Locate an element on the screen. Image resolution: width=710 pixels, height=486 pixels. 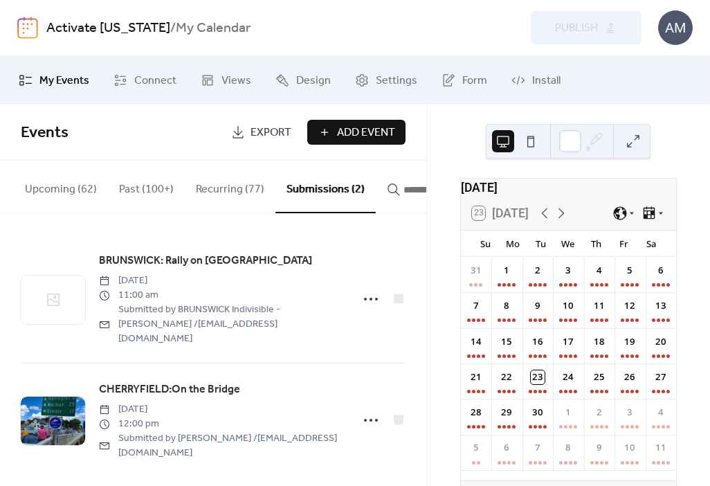
span: Views is located at coordinates (236, 81).